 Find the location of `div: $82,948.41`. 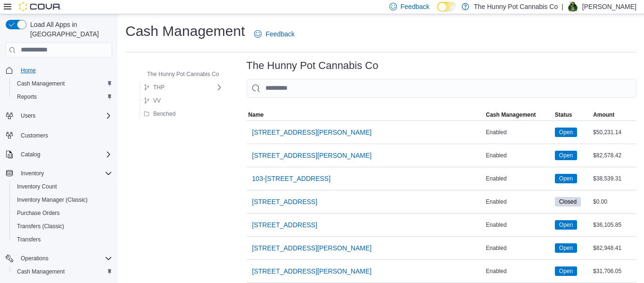

div: $82,948.41 is located at coordinates (614, 248).